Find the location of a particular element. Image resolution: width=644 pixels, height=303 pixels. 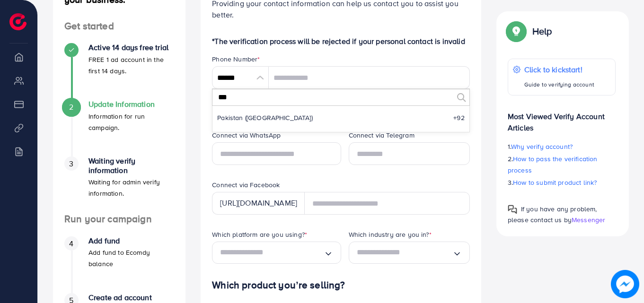

label: Connect via Telegram is located at coordinates (381, 135).